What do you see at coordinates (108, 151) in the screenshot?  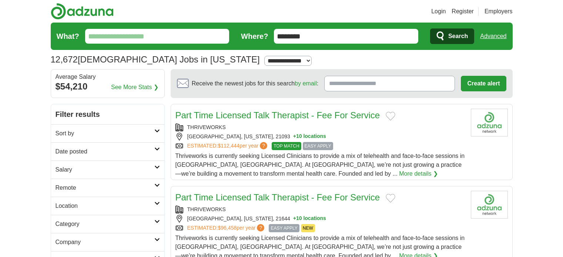 I see `a: Date posted` at bounding box center [108, 151].